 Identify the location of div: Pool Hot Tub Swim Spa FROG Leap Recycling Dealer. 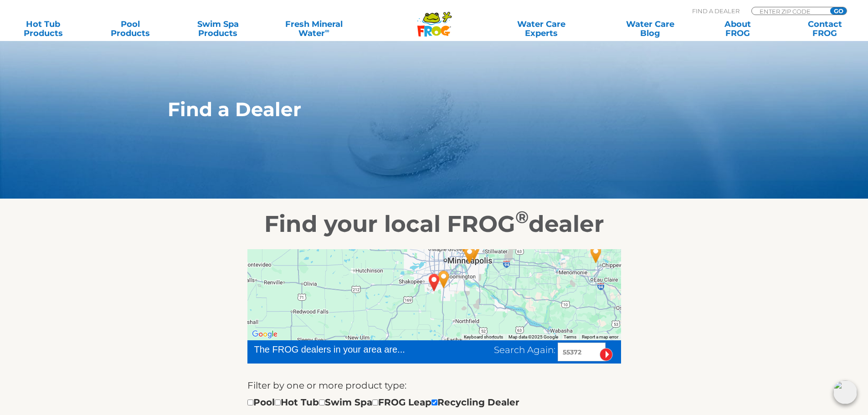
(383, 402).